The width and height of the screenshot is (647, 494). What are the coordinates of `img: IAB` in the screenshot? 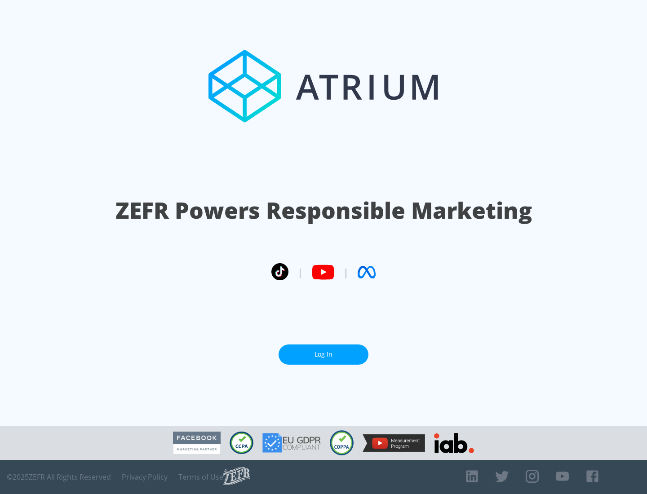 It's located at (453, 443).